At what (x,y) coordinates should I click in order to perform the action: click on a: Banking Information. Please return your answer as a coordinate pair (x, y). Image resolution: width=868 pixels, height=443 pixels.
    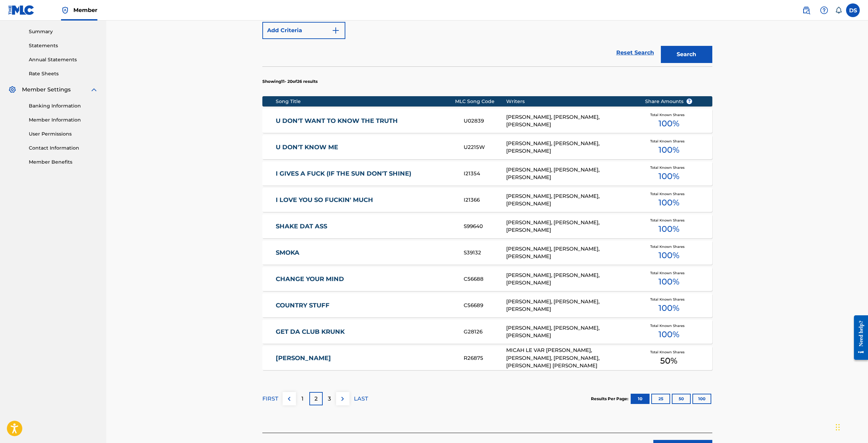
    Looking at the image, I should click on (64, 106).